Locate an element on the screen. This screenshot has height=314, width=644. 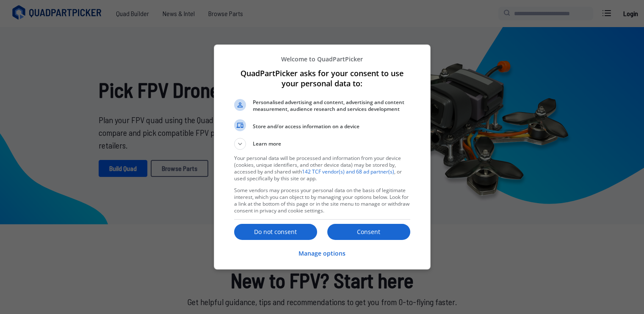
p: Consent is located at coordinates (369, 232).